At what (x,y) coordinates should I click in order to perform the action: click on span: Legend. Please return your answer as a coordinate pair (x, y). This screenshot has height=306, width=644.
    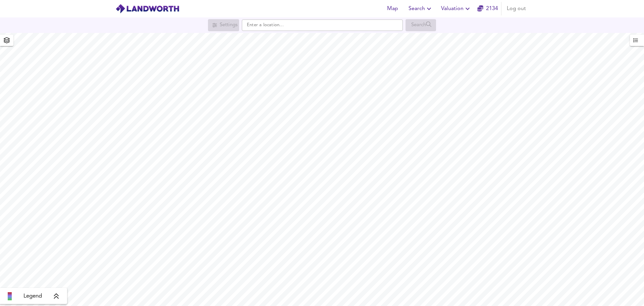
    Looking at the image, I should click on (33, 296).